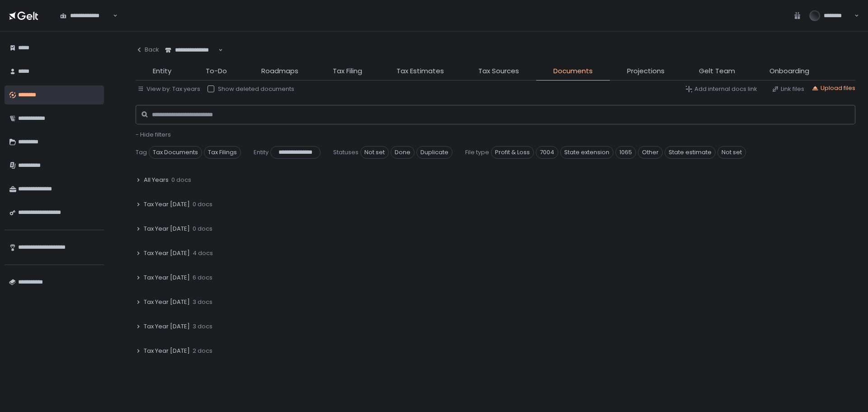 This screenshot has height=412, width=868. I want to click on span: Statuses, so click(346, 153).